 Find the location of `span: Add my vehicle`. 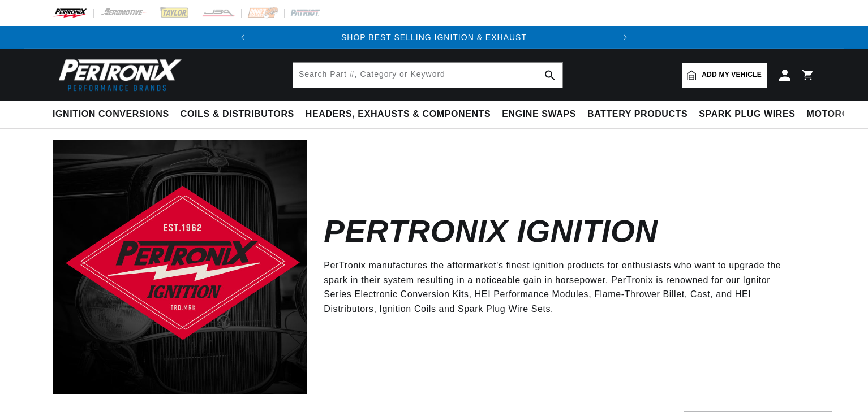

span: Add my vehicle is located at coordinates (732, 75).